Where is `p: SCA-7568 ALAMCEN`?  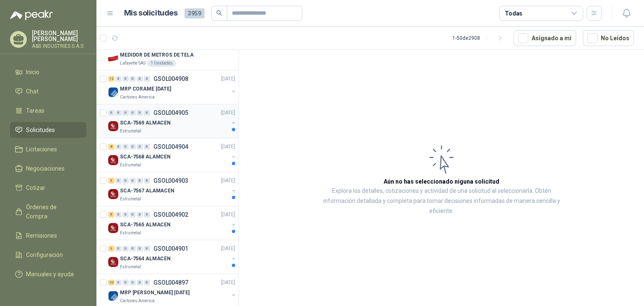
p: SCA-7568 ALAMCEN is located at coordinates (145, 157).